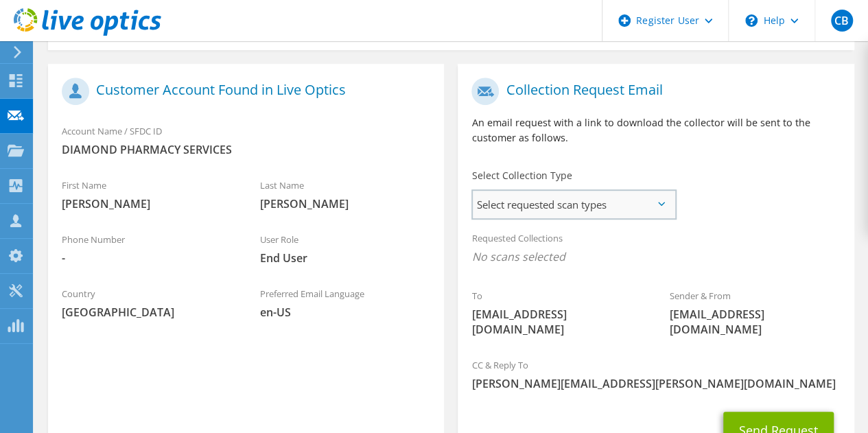 The image size is (868, 433). I want to click on div: Preferred Email Language, so click(345, 302).